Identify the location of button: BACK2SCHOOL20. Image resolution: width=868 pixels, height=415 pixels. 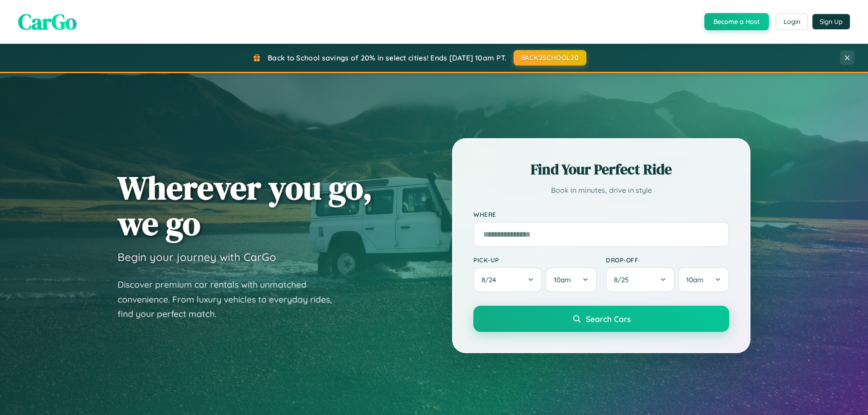
(550, 58).